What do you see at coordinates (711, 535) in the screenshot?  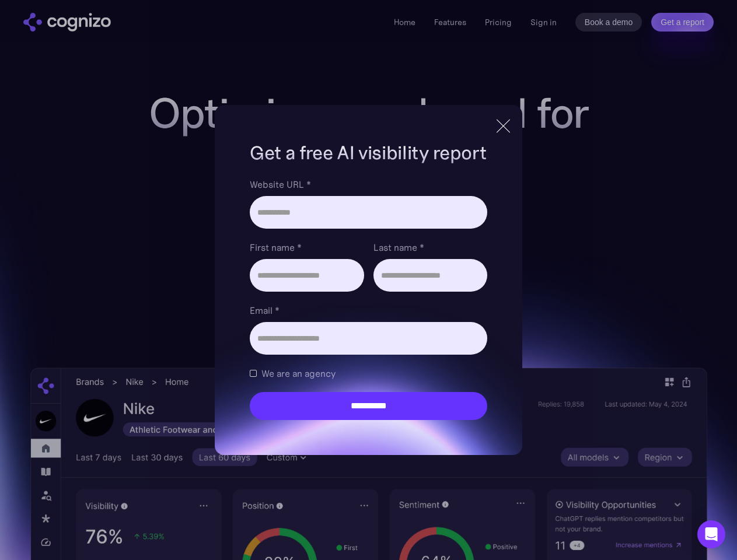 I see `div: Open Intercom Messenger` at bounding box center [711, 535].